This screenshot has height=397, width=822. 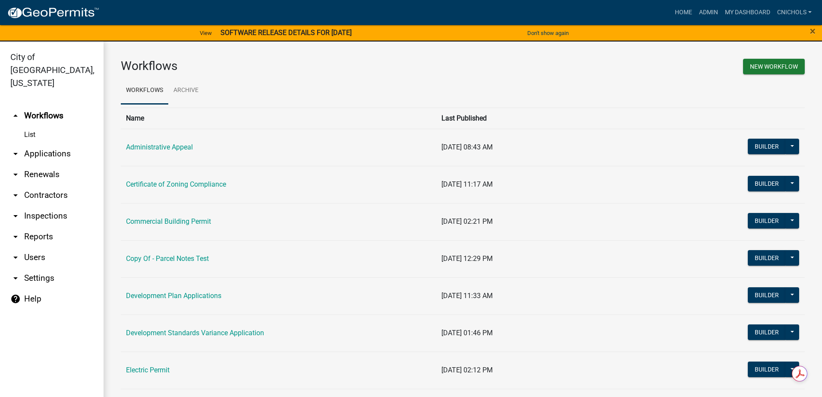 I want to click on a: Admin, so click(x=709, y=13).